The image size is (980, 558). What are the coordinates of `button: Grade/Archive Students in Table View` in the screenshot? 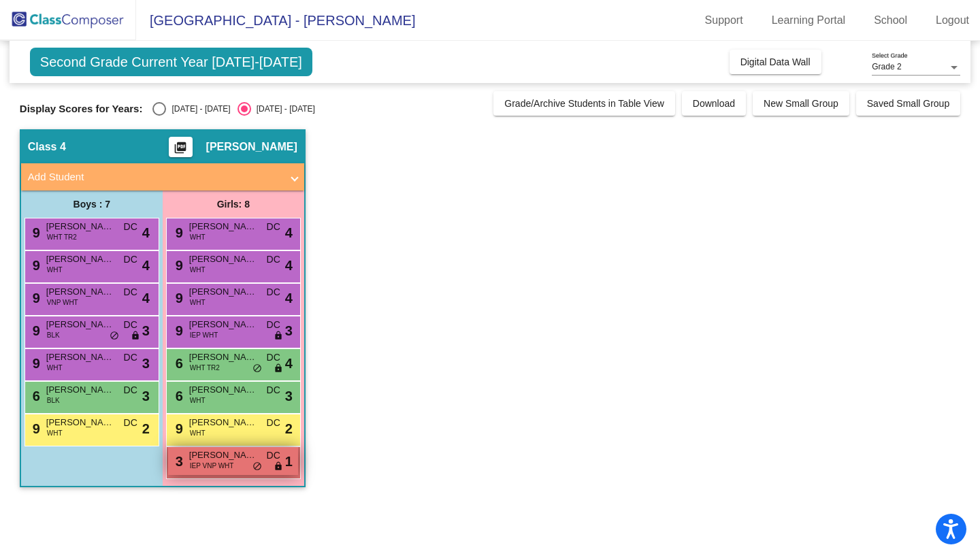 It's located at (584, 103).